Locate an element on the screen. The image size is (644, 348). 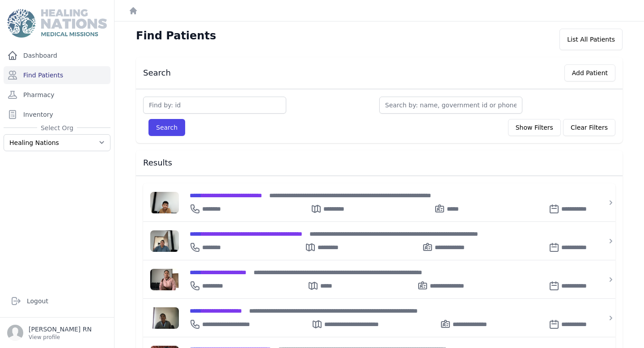
img: Medical Missions EMR is located at coordinates (57, 23).